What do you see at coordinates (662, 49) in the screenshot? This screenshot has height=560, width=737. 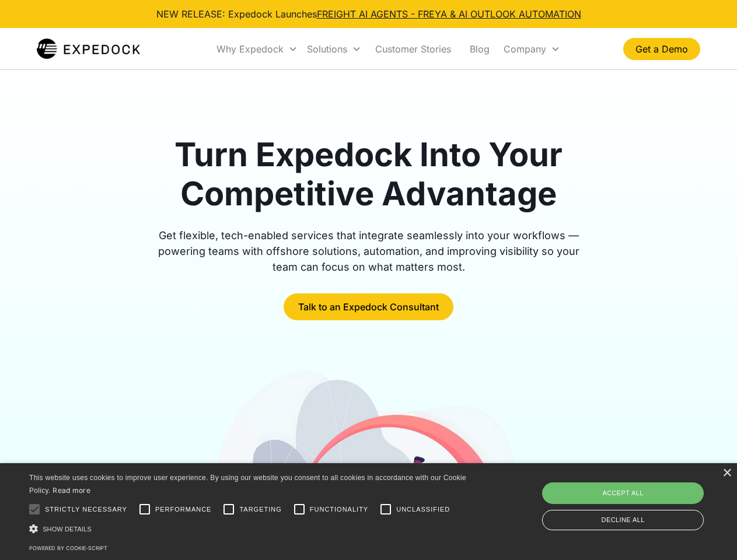 I see `a: Get a Demo` at bounding box center [662, 49].